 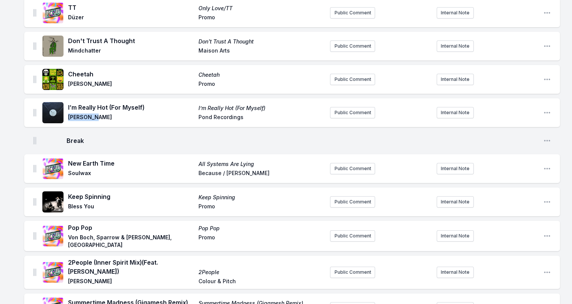 What do you see at coordinates (131, 18) in the screenshot?
I see `span: Düzer` at bounding box center [131, 18].